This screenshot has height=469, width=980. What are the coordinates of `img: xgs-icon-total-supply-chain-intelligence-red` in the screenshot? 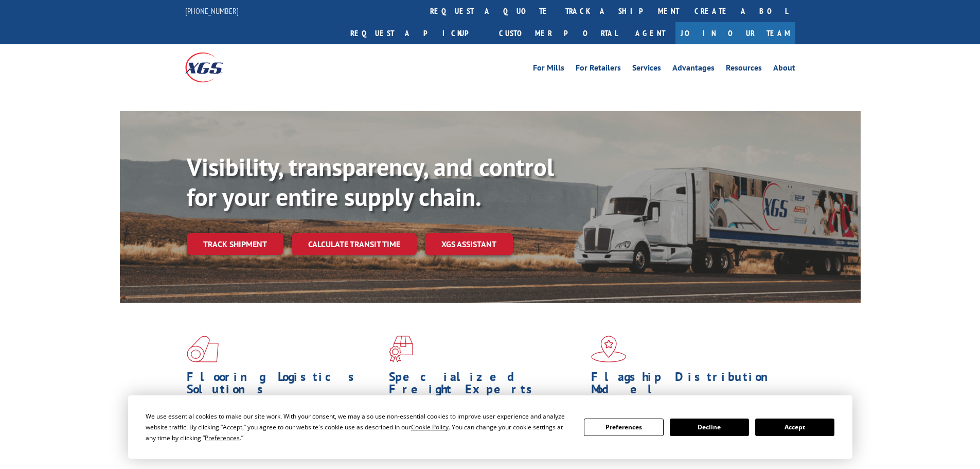 It's located at (202, 349).